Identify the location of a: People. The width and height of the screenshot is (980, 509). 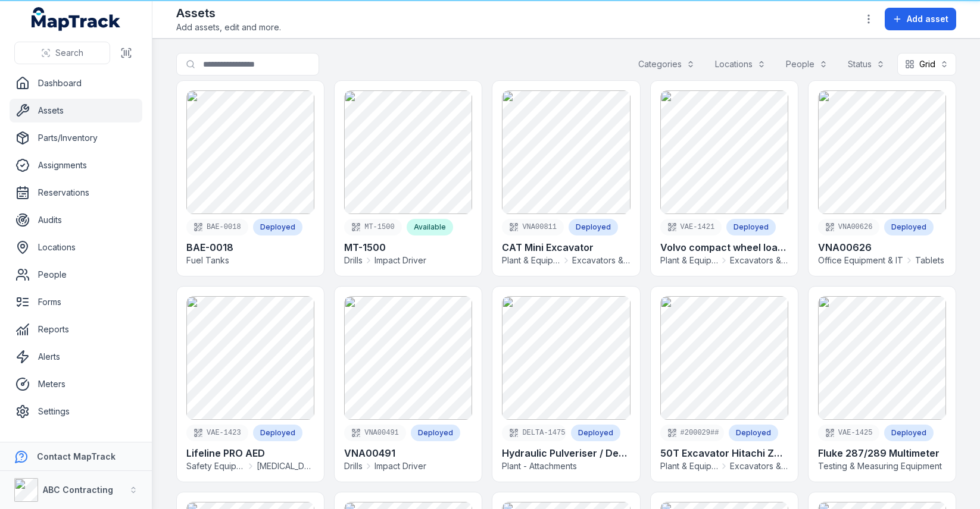
(75, 275).